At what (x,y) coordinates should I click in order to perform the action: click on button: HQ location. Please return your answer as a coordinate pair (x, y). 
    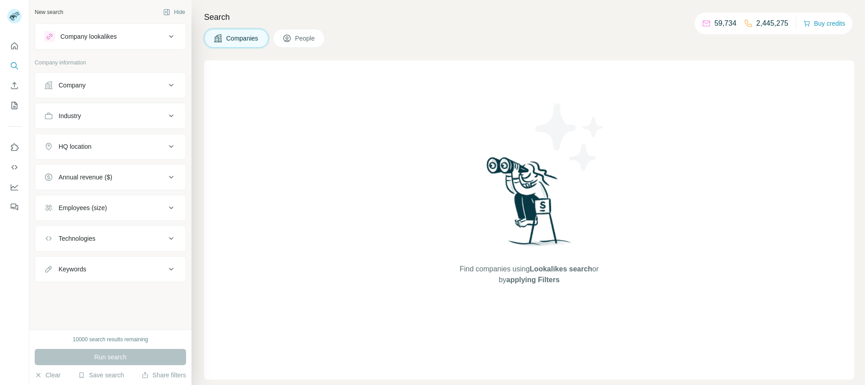
    Looking at the image, I should click on (110, 146).